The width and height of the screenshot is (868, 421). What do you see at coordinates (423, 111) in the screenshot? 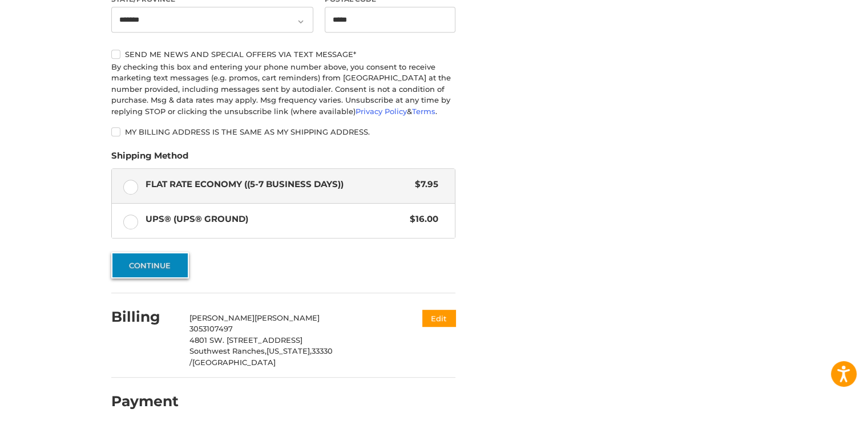
I see `a: Terms` at bounding box center [423, 111].